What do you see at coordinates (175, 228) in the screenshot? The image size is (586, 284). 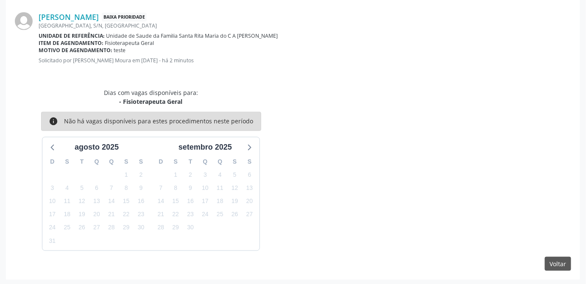 I see `span: segunda-feira, 29 de setembro de 2025` at bounding box center [175, 228].